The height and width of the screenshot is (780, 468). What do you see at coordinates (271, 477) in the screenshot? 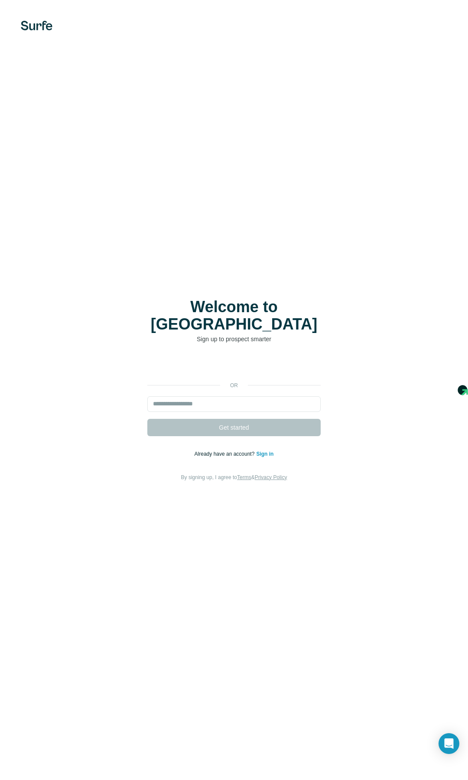
I see `a: Privacy Policy` at bounding box center [271, 477].